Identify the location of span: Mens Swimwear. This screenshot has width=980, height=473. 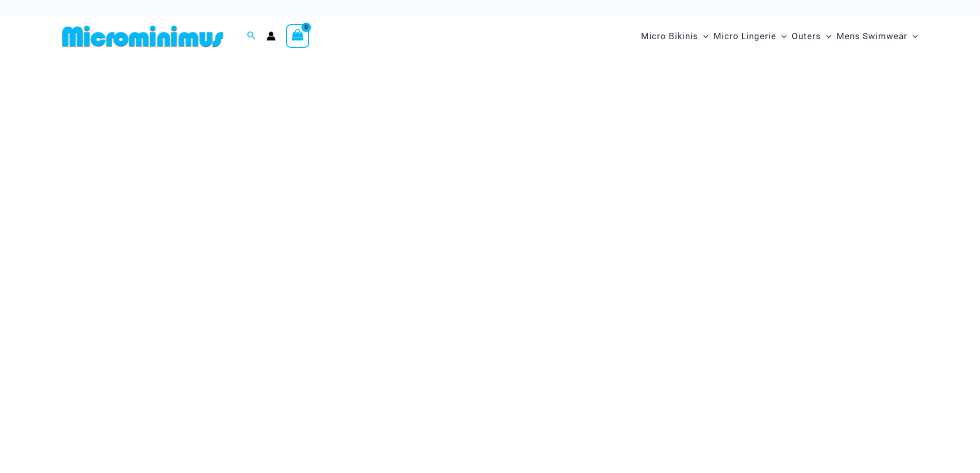
(872, 36).